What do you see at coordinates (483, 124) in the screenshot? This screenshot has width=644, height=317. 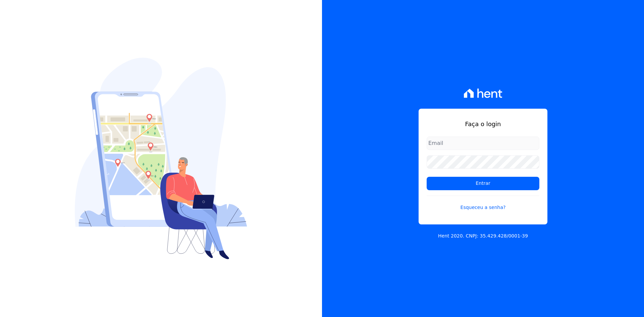 I see `h1: Faça o login` at bounding box center [483, 124].